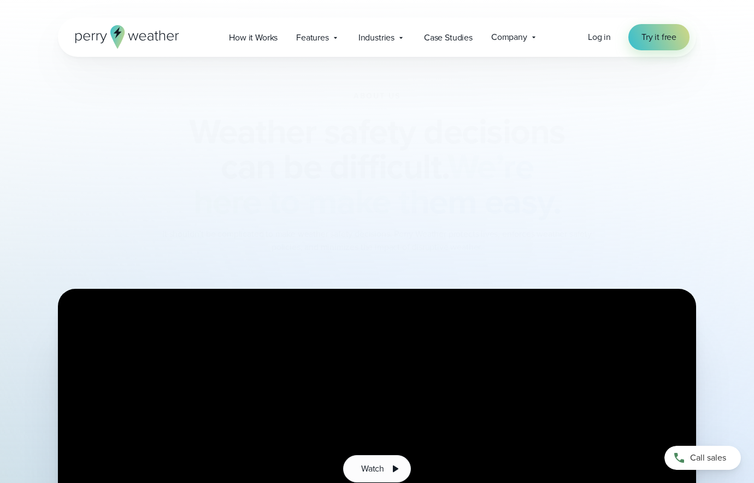 This screenshot has height=483, width=754. I want to click on a: Call sales, so click(703, 457).